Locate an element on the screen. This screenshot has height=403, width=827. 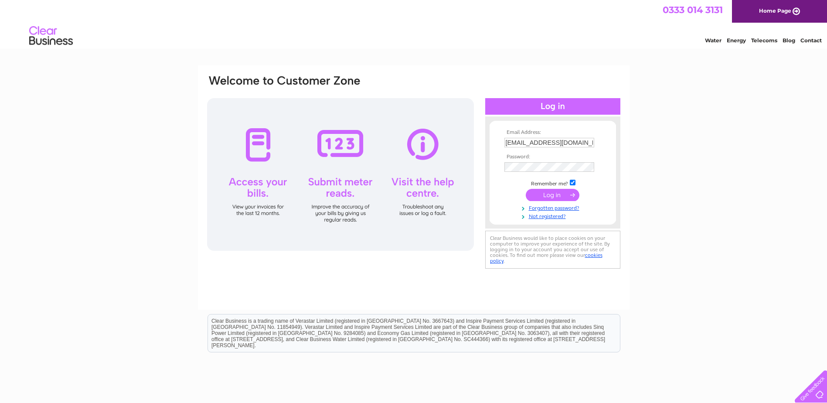
a: 0333 014 3131 is located at coordinates (693, 10).